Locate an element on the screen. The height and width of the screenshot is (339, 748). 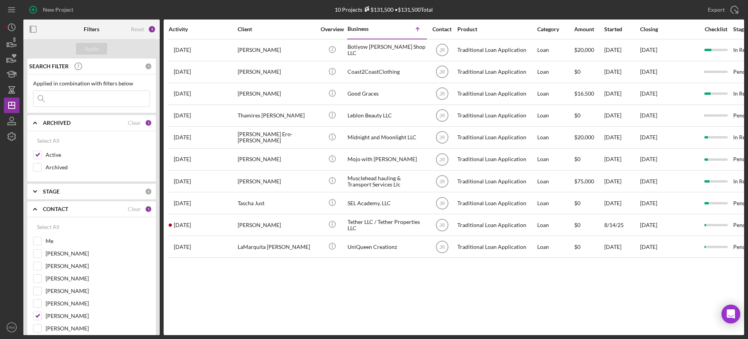
div: Applied in combination with filters below is located at coordinates (92, 83).